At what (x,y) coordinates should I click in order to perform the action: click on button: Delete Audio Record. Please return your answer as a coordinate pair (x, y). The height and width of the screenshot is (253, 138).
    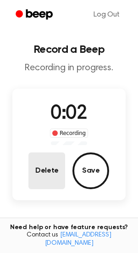
    Looking at the image, I should click on (47, 171).